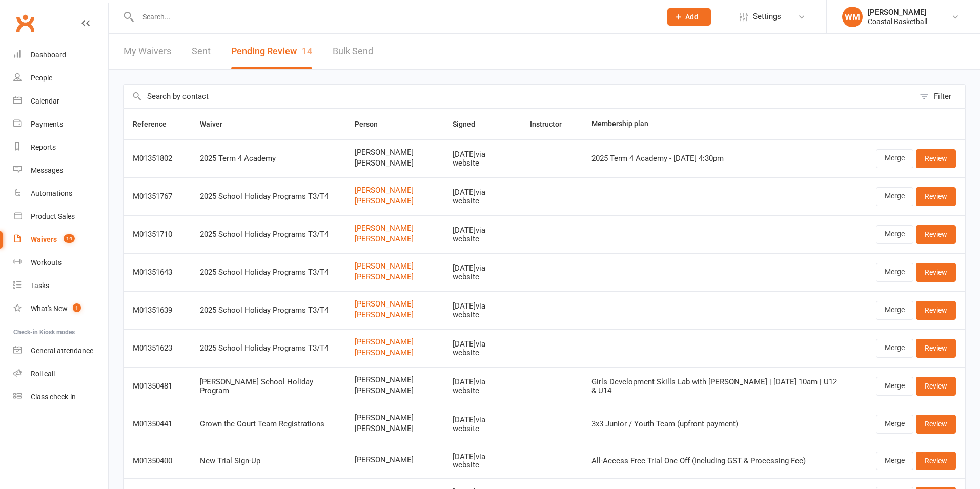 Image resolution: width=980 pixels, height=489 pixels. What do you see at coordinates (61, 170) in the screenshot?
I see `a: Messages` at bounding box center [61, 170].